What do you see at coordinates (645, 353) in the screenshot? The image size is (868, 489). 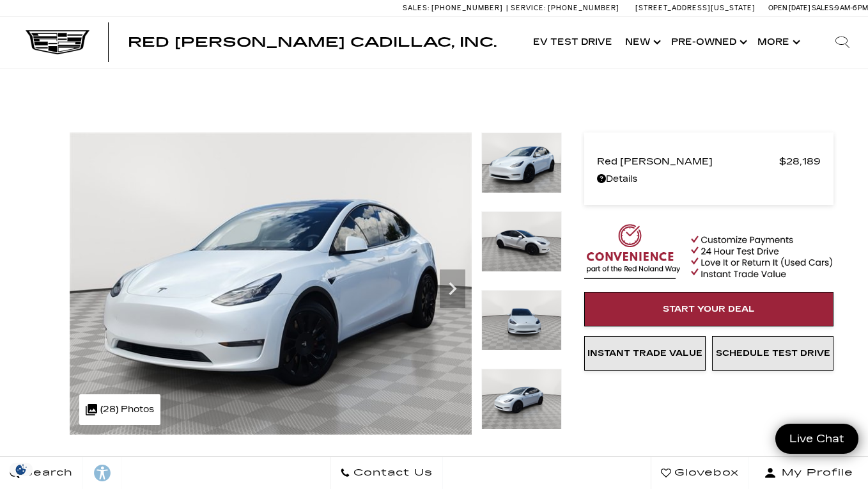 I see `span: Instant Trade Value` at bounding box center [645, 353].